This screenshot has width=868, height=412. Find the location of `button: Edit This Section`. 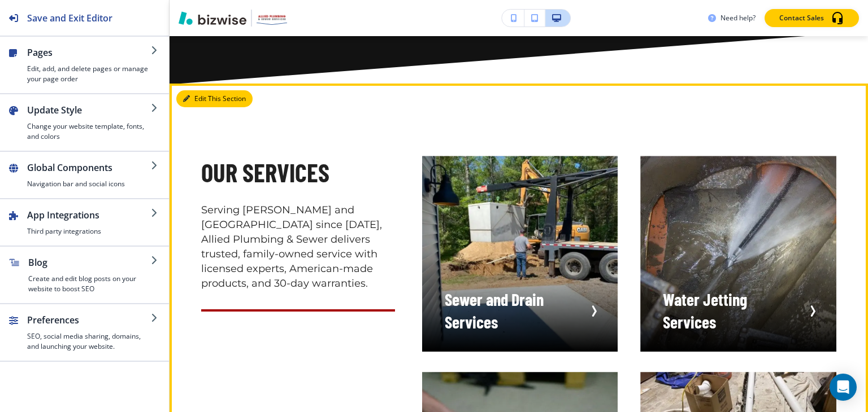

button: Edit This Section is located at coordinates (214, 99).